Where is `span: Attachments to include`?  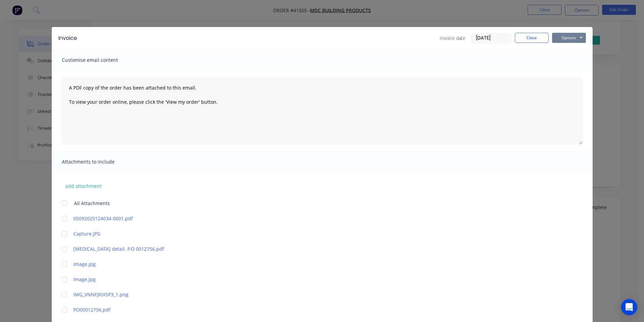
span: Attachments to include is located at coordinates (99, 162).